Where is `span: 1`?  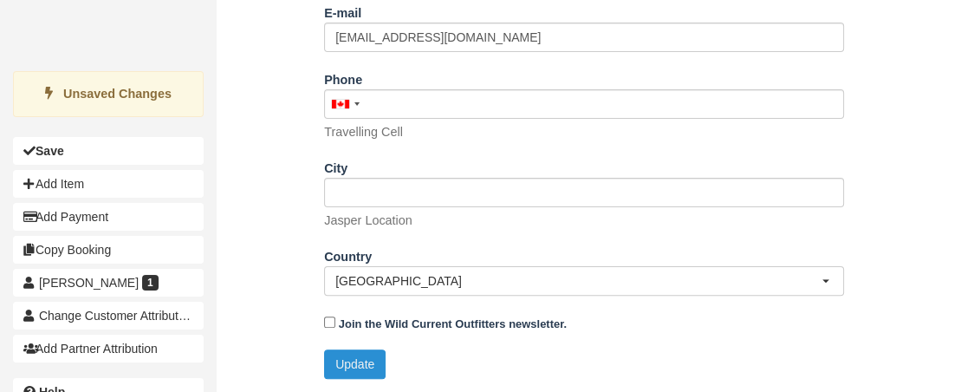
span: 1 is located at coordinates (150, 282).